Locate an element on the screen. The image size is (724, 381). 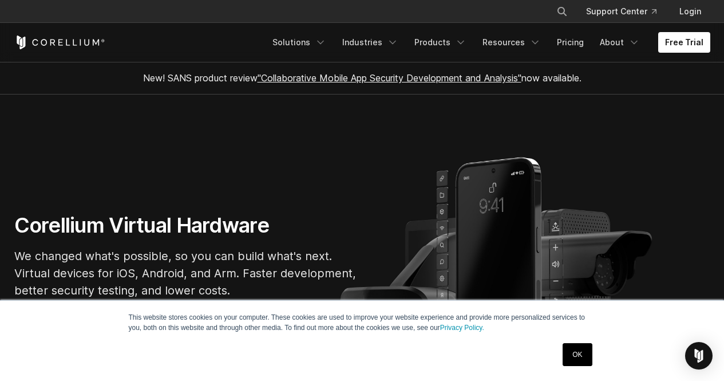
a: Industries is located at coordinates (370, 42).